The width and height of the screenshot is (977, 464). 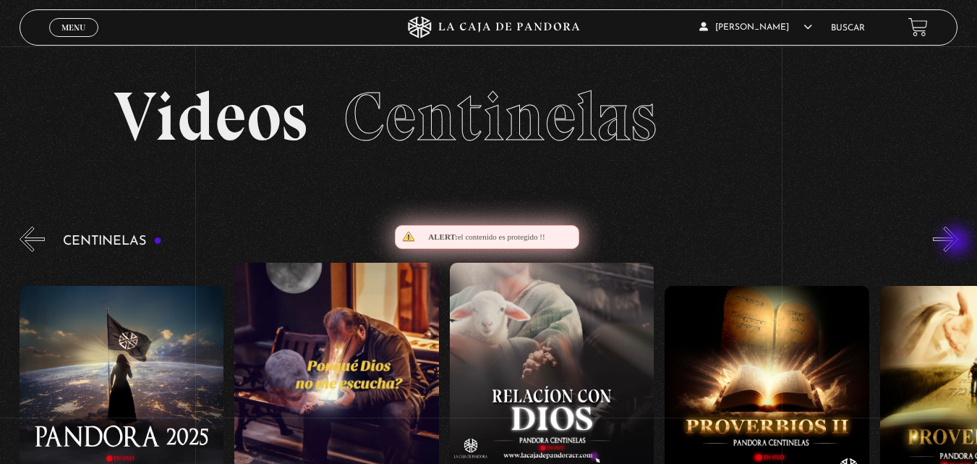 What do you see at coordinates (443, 237) in the screenshot?
I see `span: Alert:` at bounding box center [443, 237].